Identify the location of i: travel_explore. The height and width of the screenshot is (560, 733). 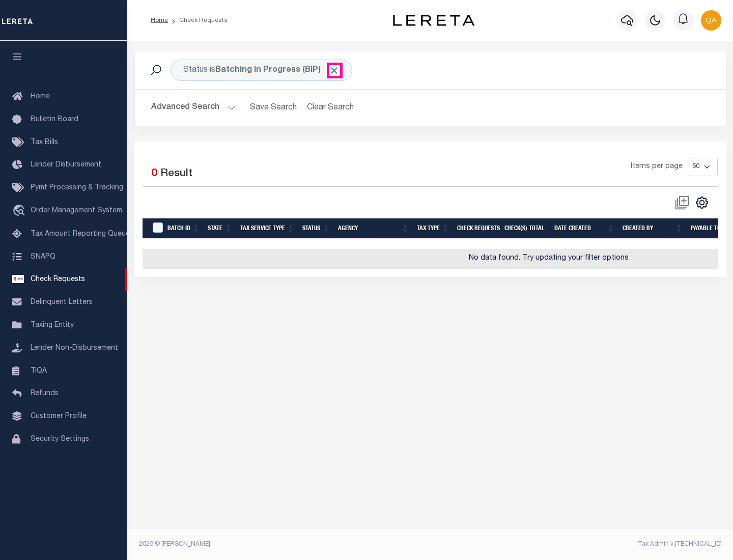
(21, 211).